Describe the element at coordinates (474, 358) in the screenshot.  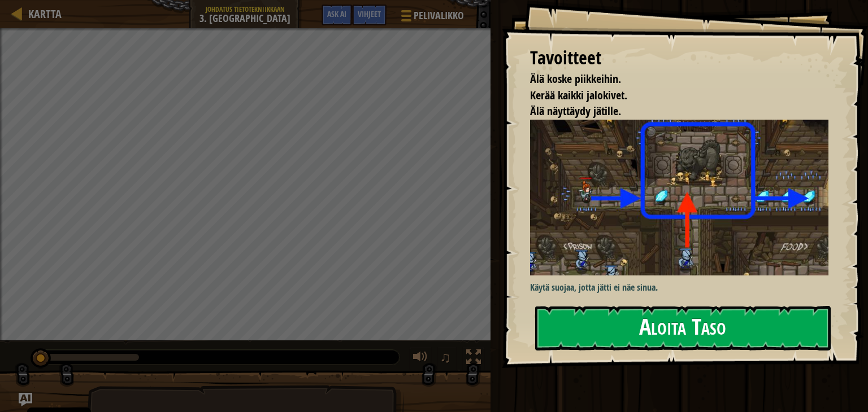
I see `button: Toggle fullscreen` at that location.